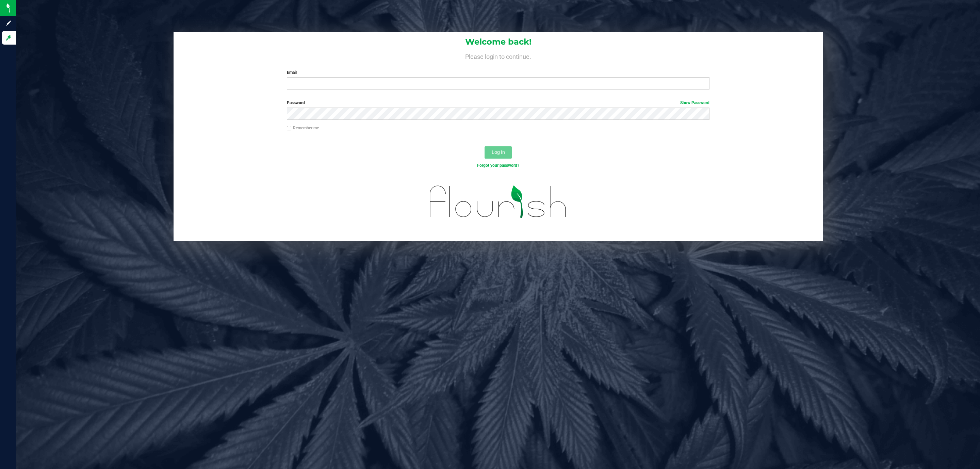 The width and height of the screenshot is (980, 469). I want to click on button: Log In, so click(498, 153).